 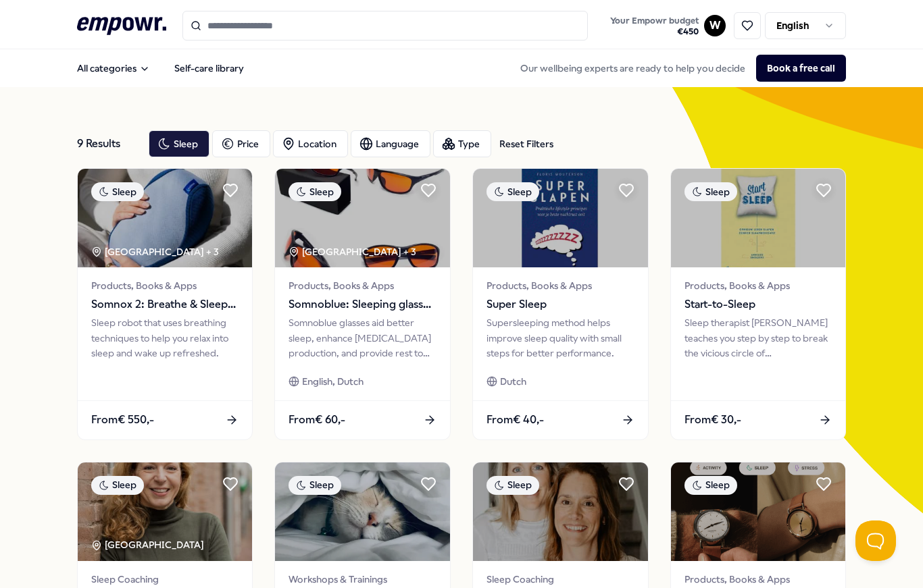 What do you see at coordinates (362, 305) in the screenshot?
I see `span: Somnoblue: Sleeping glasses SB-3 Plus` at bounding box center [362, 305].